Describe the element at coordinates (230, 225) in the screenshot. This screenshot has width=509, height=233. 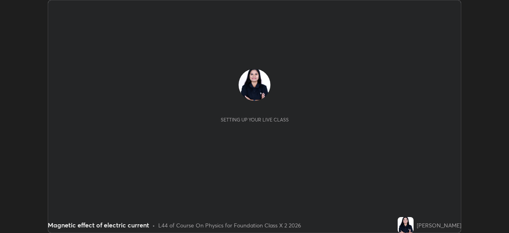
I see `div: L44 of Course On Physics for Foundation Class X 2 2026` at that location.